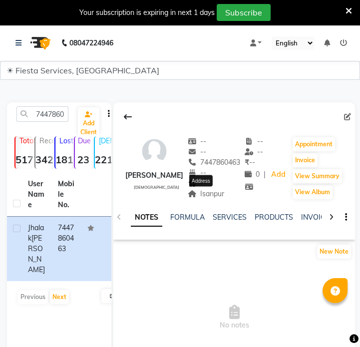  What do you see at coordinates (128, 117) in the screenshot?
I see `div: Back to Client` at bounding box center [128, 117].